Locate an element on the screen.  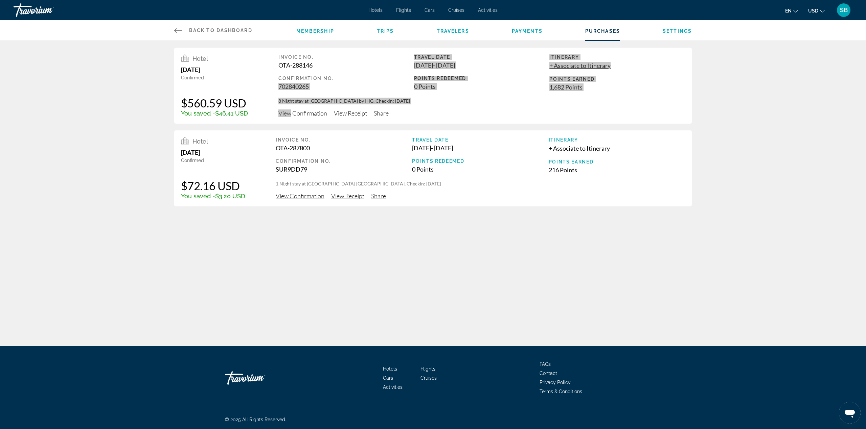
div: $560.59 USD is located at coordinates (214, 103).